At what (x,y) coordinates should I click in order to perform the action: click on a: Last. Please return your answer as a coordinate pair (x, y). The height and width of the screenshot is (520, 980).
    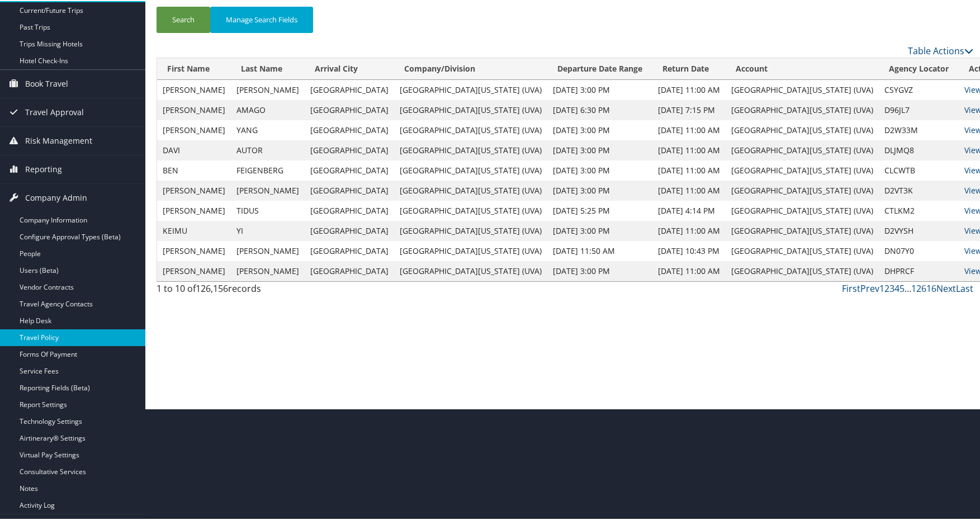
    Looking at the image, I should click on (964, 287).